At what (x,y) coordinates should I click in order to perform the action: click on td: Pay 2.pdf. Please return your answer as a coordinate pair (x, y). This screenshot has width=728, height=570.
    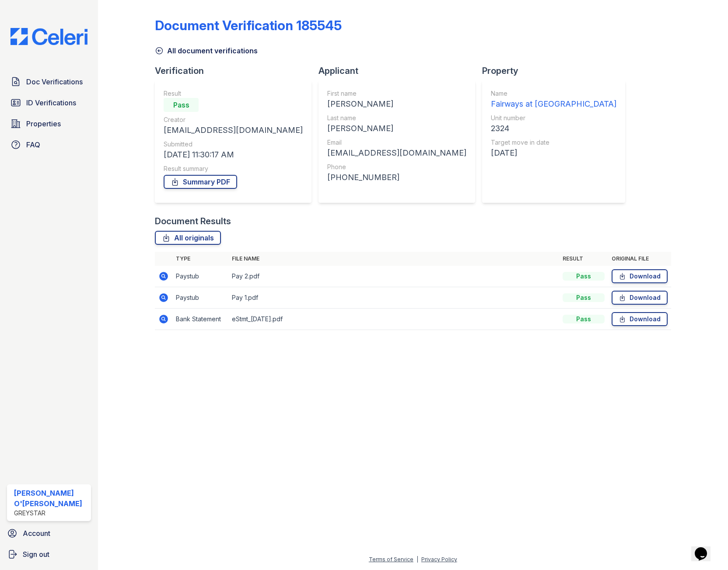
    Looking at the image, I should click on (394, 276).